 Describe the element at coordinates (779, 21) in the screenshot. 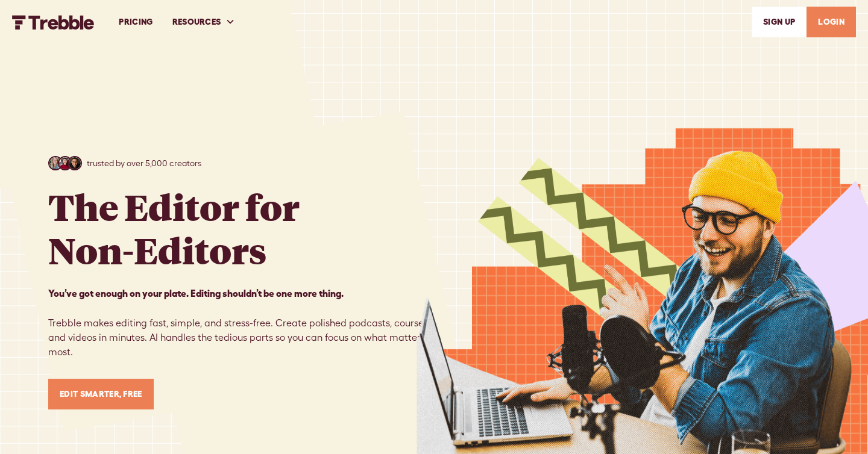

I see `a: SIGn UP` at that location.